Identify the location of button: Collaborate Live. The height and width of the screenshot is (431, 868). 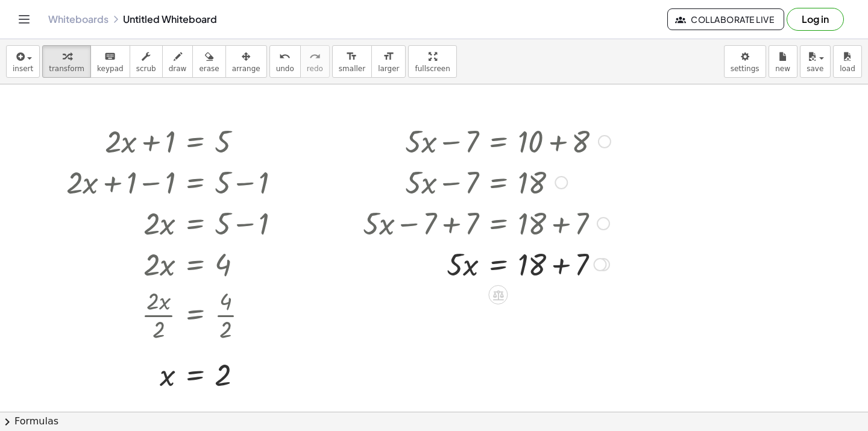
(726, 19).